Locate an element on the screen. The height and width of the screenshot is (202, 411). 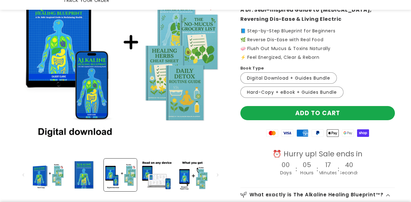
div: Minutes is located at coordinates (328, 173).